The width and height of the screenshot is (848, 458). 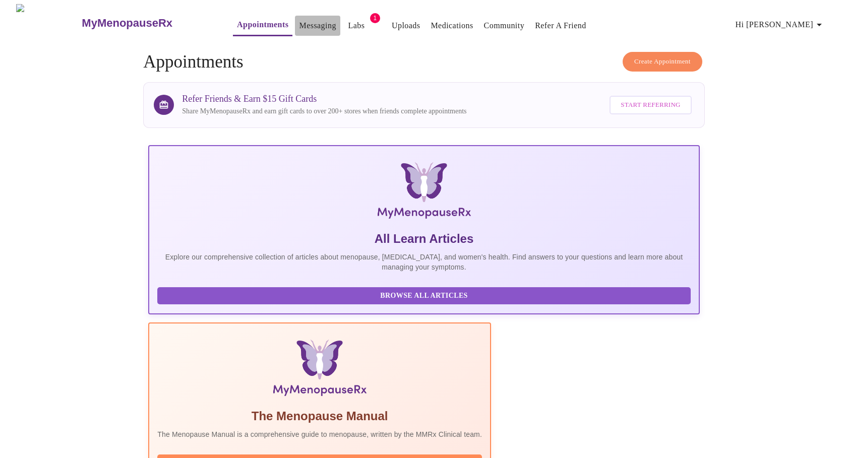 I want to click on a: Labs, so click(x=356, y=26).